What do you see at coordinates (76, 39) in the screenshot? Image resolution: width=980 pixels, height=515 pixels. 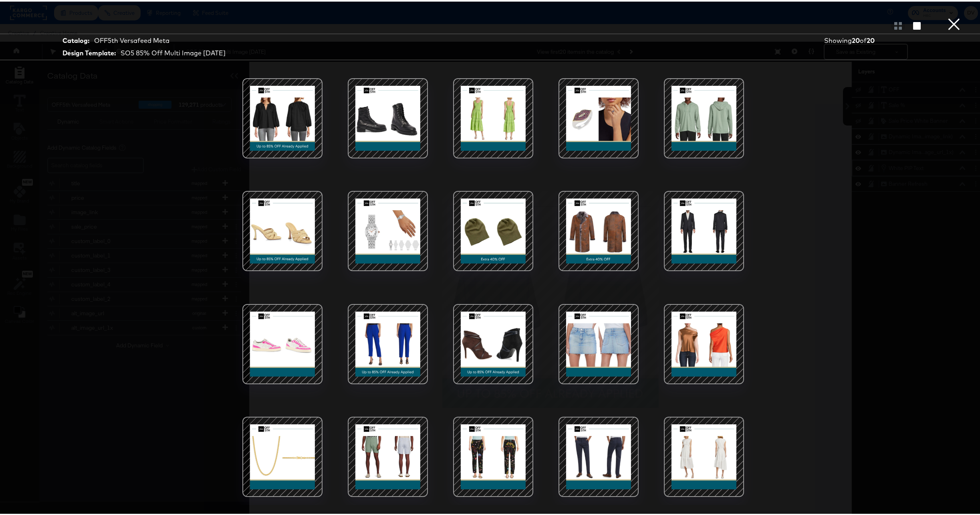 I see `strong: Catalog:` at bounding box center [76, 39].